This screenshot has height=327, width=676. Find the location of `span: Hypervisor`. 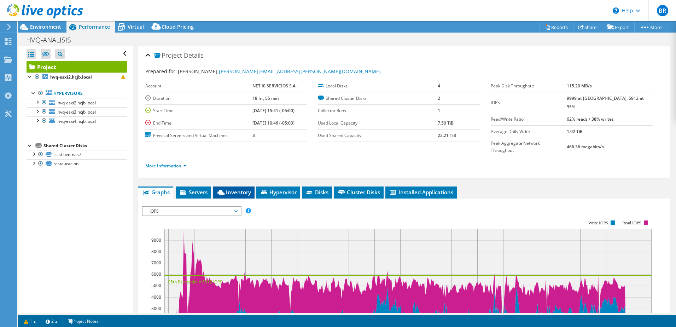

span: Hypervisor is located at coordinates (278, 192).